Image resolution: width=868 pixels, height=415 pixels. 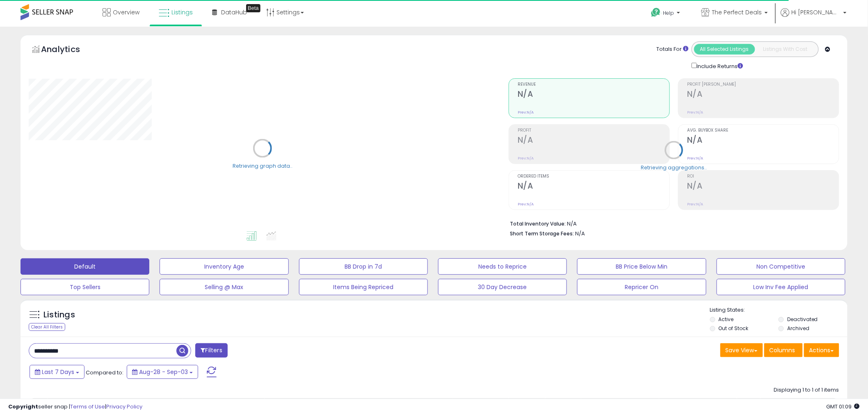 What do you see at coordinates (726, 319) in the screenshot?
I see `label: Active` at bounding box center [726, 319].